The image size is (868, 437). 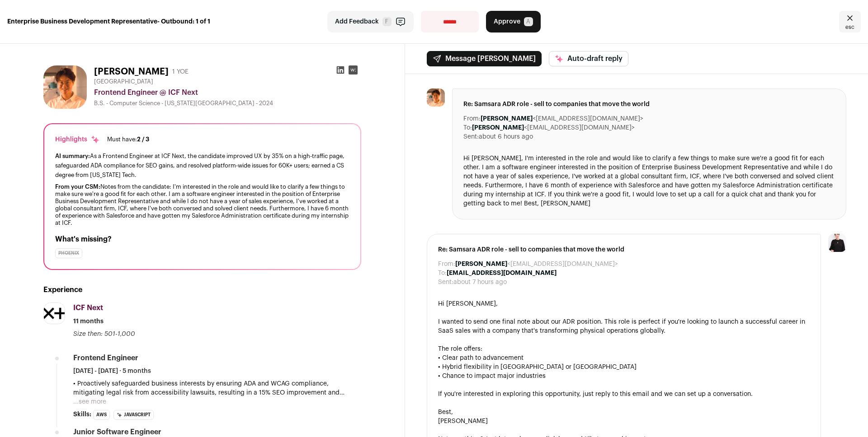 What do you see at coordinates (528, 22) in the screenshot?
I see `span: A` at bounding box center [528, 22].